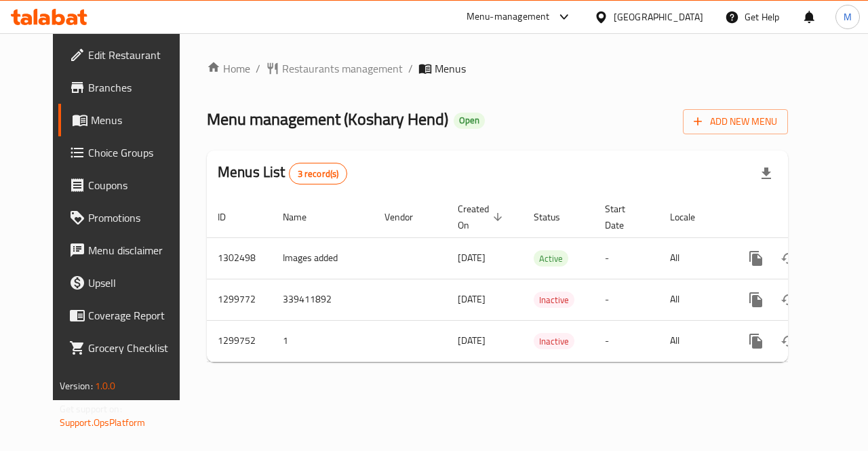 This screenshot has height=451, width=868. What do you see at coordinates (691, 217) in the screenshot?
I see `span: Locale` at bounding box center [691, 217].